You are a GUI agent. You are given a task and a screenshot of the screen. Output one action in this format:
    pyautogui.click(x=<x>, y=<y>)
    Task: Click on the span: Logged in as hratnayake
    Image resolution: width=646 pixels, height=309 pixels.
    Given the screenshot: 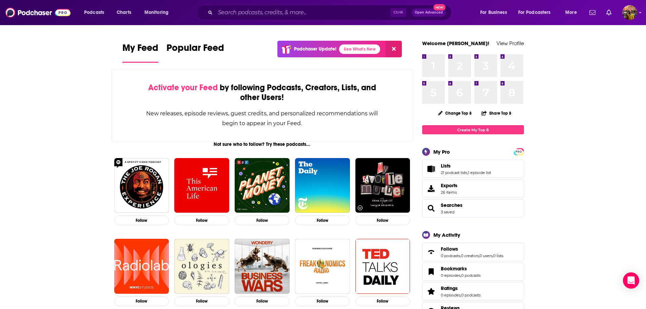 What is the action you would take?
    pyautogui.click(x=629, y=13)
    